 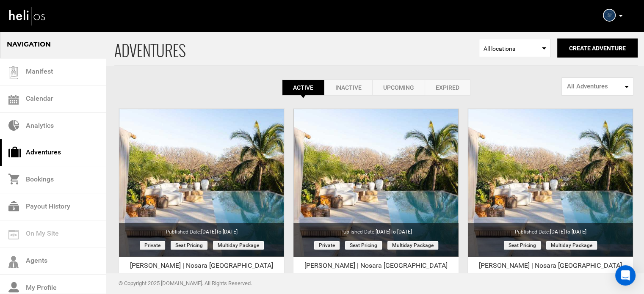 I want to click on span: ADVENTURES, so click(x=297, y=48).